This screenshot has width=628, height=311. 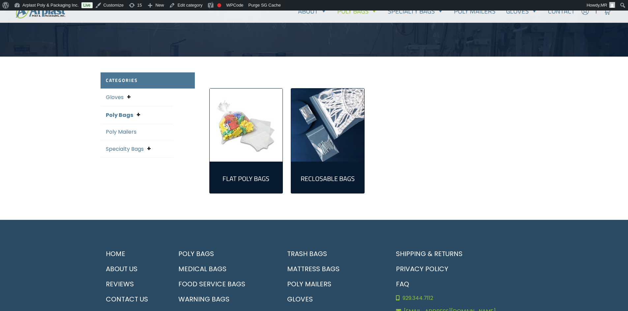 I want to click on a: Food Service Bags, so click(x=223, y=284).